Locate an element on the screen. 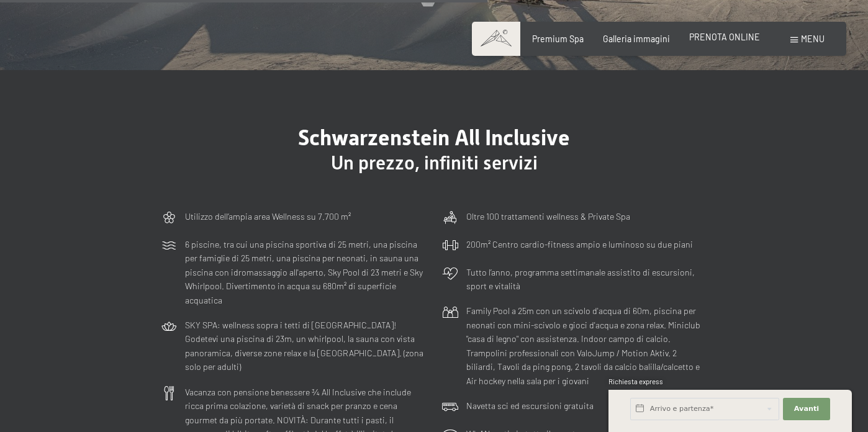  p: Tutto l’anno, programma settimanale assistito di escursioni, sport e vitalità is located at coordinates (587, 279).